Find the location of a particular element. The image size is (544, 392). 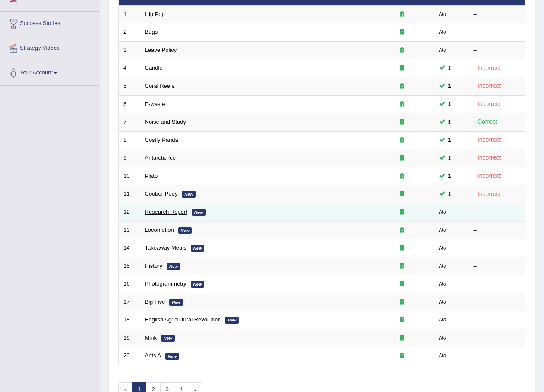

a: English Agricultural Revolution is located at coordinates (183, 319).